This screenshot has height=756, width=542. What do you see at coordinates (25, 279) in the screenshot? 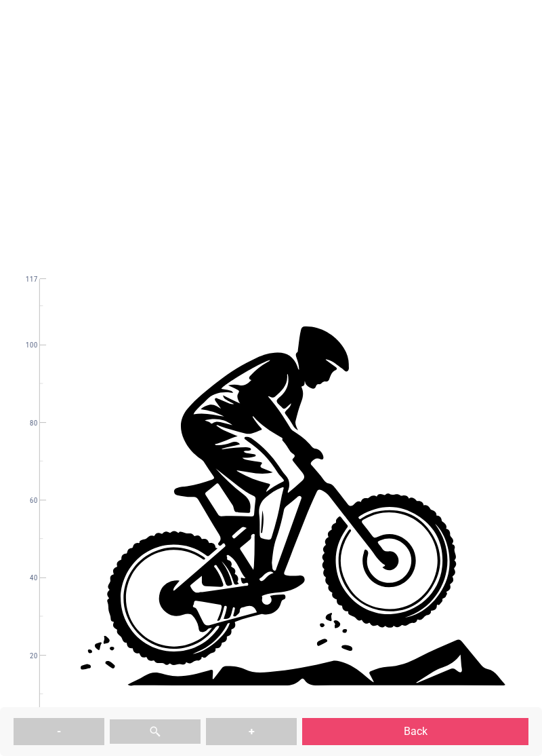
I see `span: 117` at bounding box center [25, 279].